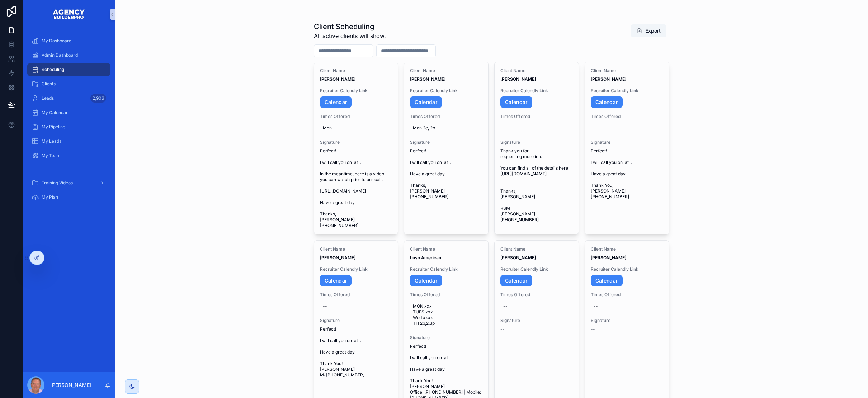  I want to click on a: My Plan, so click(69, 198).